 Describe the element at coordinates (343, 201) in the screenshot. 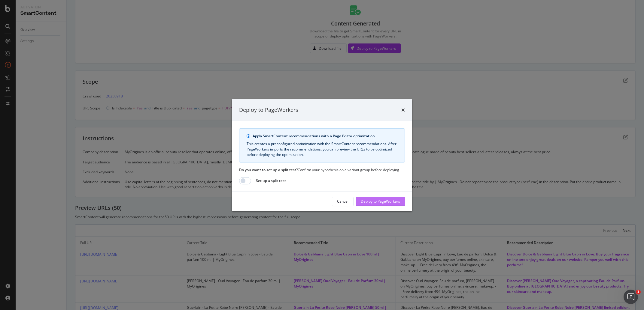

I see `div: Cancel` at that location.